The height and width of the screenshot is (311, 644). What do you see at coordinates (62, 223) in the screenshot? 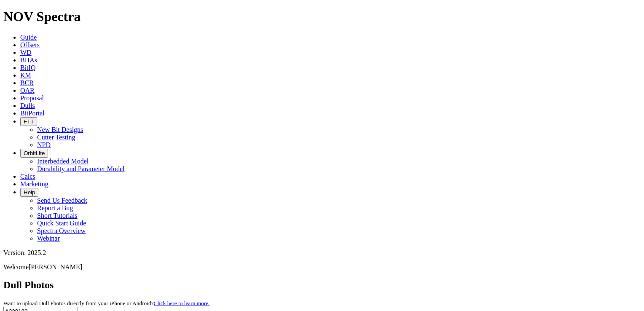
I see `a: Quick Start Guide` at bounding box center [62, 223].